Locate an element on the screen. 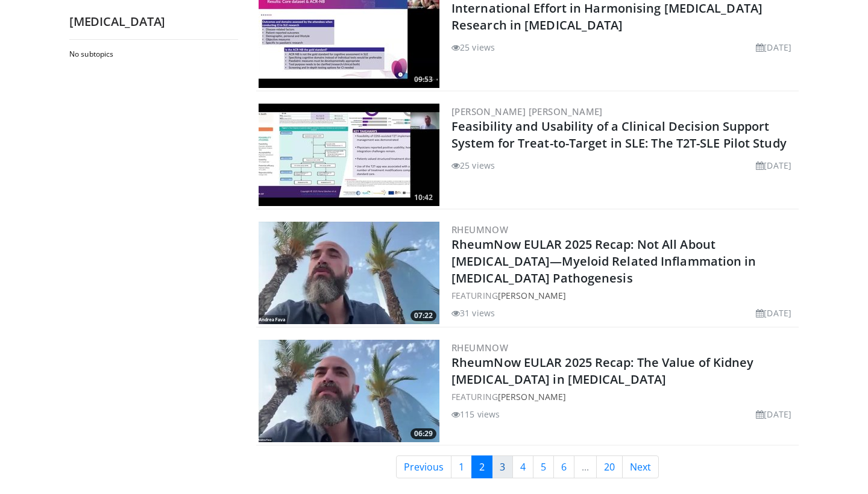  a: Previous is located at coordinates (423, 467).